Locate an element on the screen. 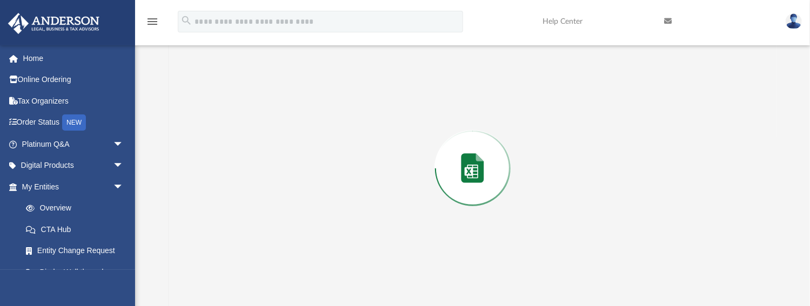 The width and height of the screenshot is (810, 306). a: Binder Walkthrough is located at coordinates (77, 272).